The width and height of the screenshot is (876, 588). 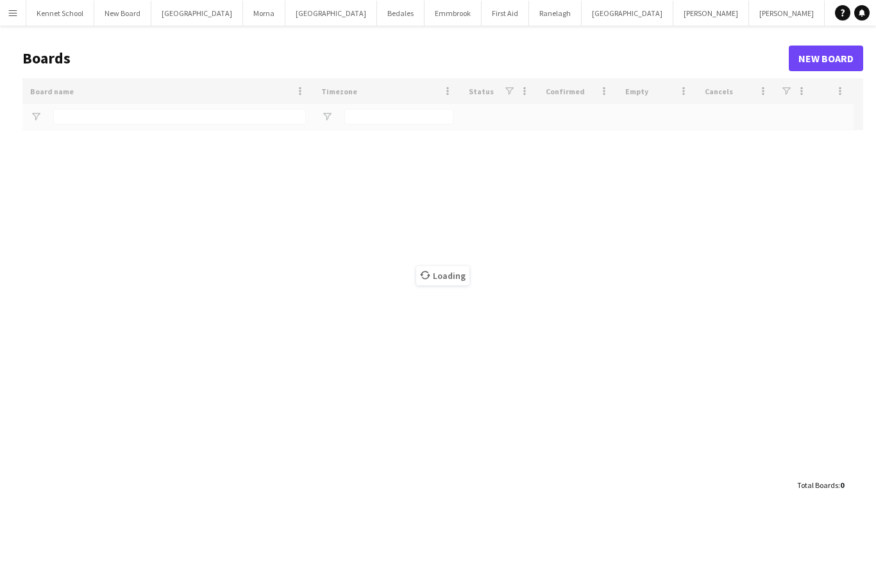 What do you see at coordinates (817, 485) in the screenshot?
I see `span: Total Boards` at bounding box center [817, 485].